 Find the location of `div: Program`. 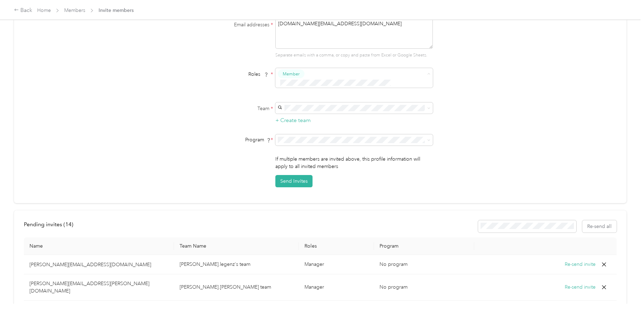

div: Program is located at coordinates (229, 139).